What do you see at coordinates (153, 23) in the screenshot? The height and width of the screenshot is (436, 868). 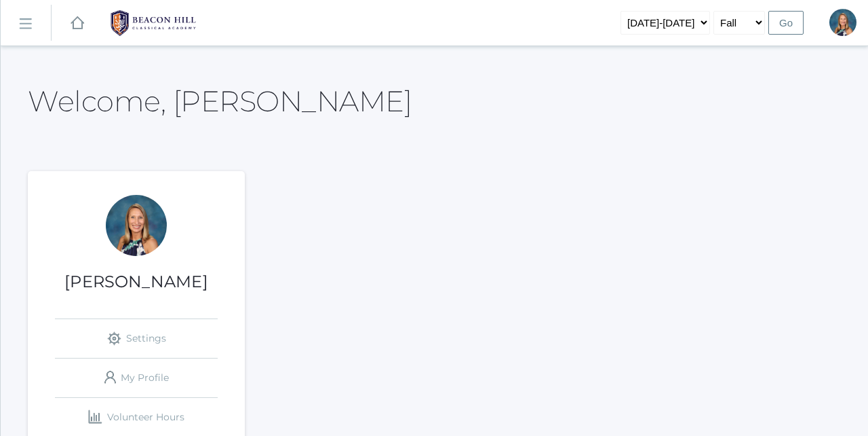 I see `img: 1_BHCALogos-05.png` at bounding box center [153, 23].